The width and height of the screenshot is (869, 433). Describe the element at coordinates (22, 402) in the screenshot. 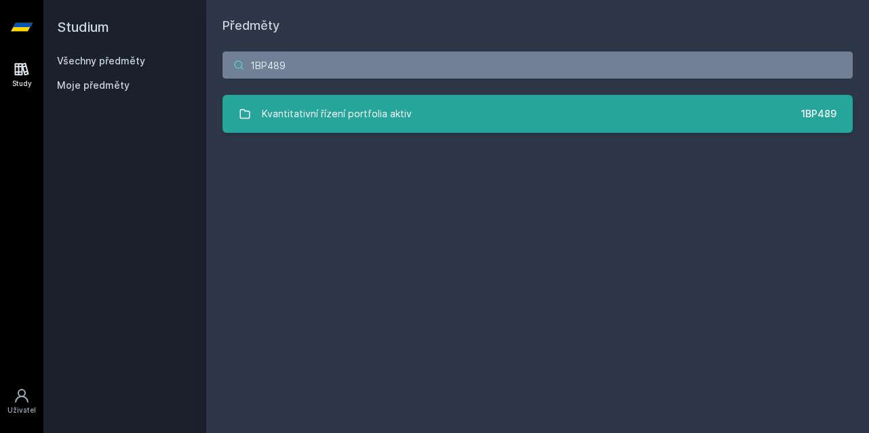

I see `a: Uživatel` at that location.